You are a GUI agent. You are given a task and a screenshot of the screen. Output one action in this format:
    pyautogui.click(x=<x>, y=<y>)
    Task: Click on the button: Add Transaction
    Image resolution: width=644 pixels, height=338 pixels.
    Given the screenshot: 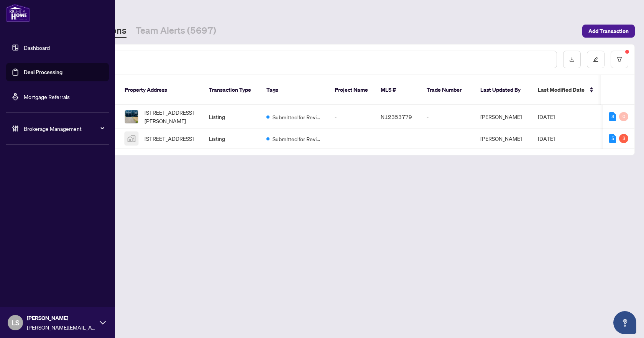 What is the action you would take?
    pyautogui.click(x=608, y=31)
    